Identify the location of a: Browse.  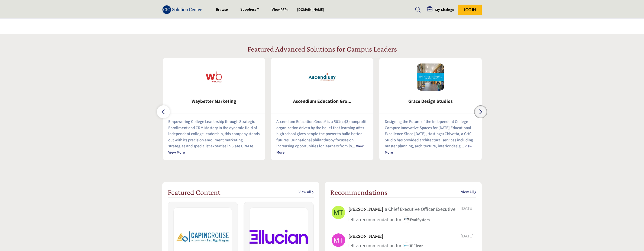
(222, 10).